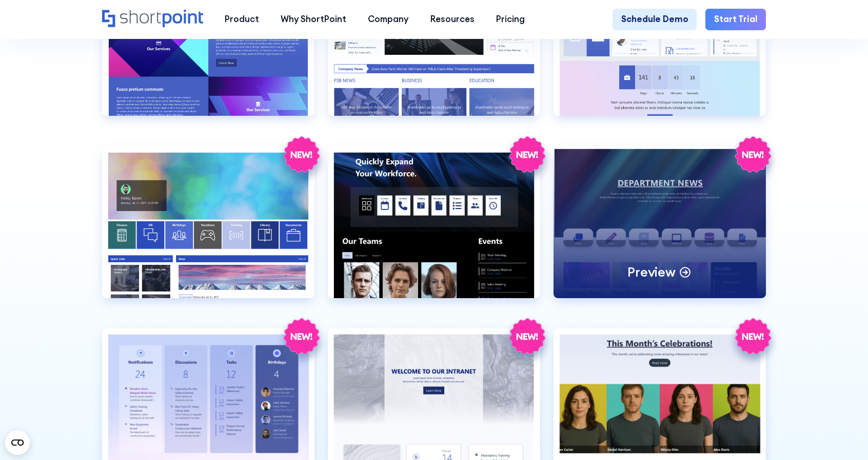 The image size is (868, 460). I want to click on div: Why ShortPoint, so click(313, 19).